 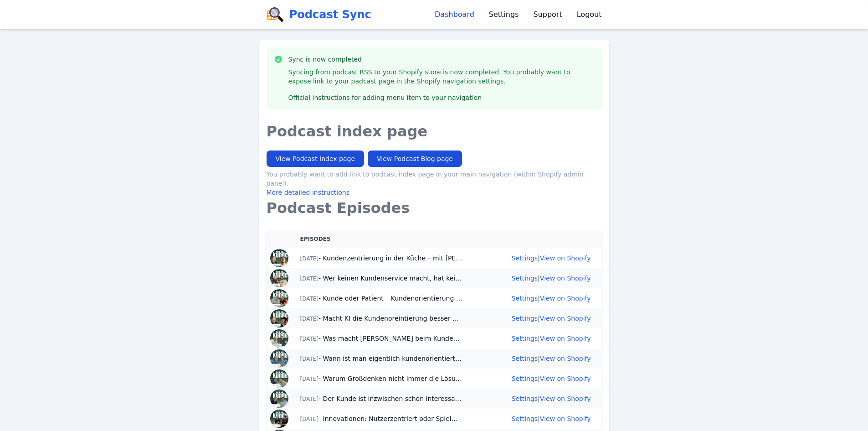 I want to click on h1: Podcast Episodes, so click(x=434, y=208).